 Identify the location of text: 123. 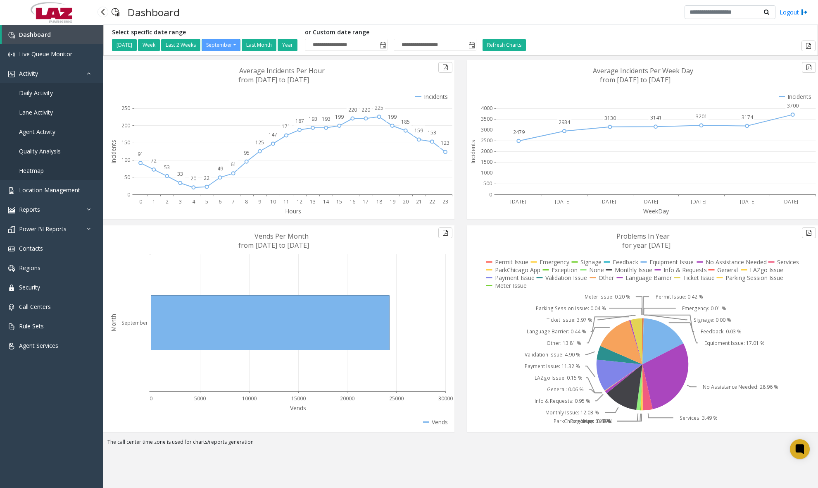
(445, 143).